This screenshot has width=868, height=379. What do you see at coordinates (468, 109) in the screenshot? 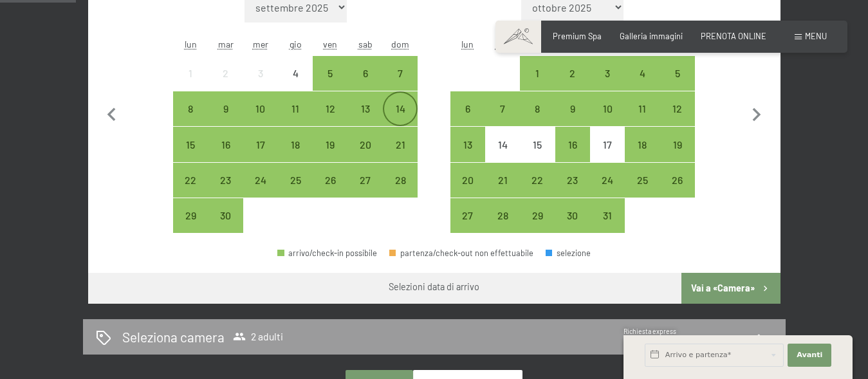
I see `div: Mon Oct 06 2025` at bounding box center [468, 109].